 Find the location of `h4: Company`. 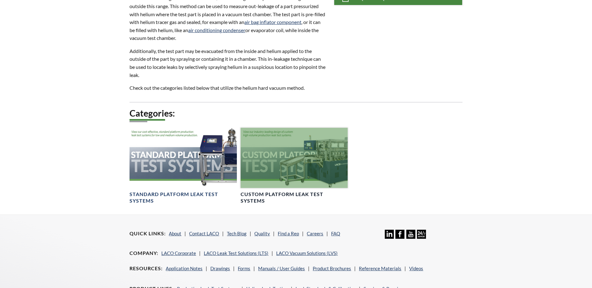

h4: Company is located at coordinates (144, 253).